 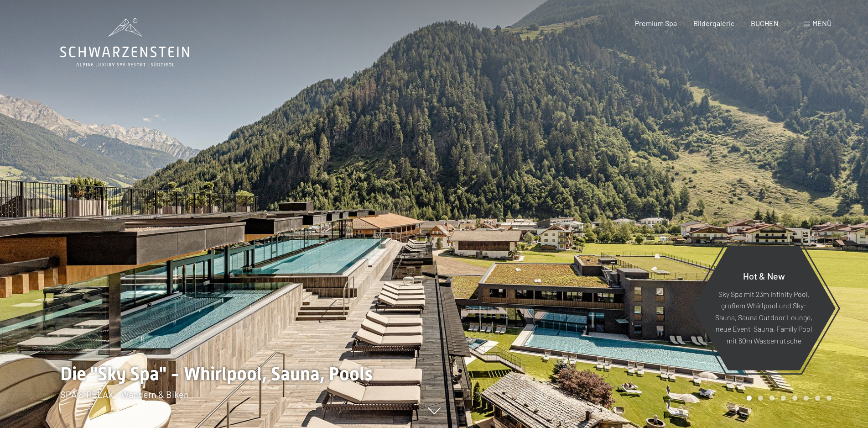 I want to click on span: Bildergalerie, so click(x=714, y=23).